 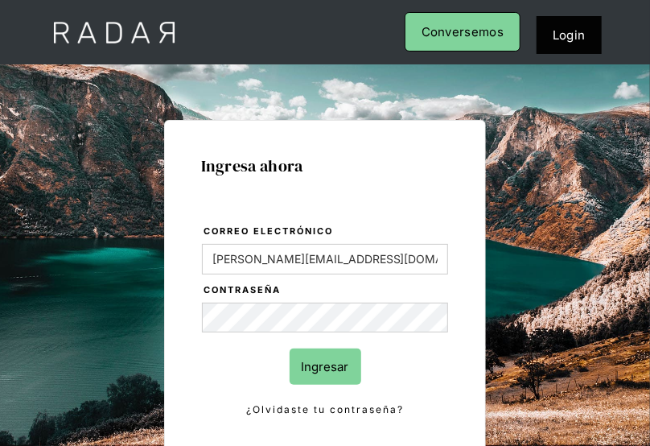 I want to click on a: Conversemos, so click(x=463, y=31).